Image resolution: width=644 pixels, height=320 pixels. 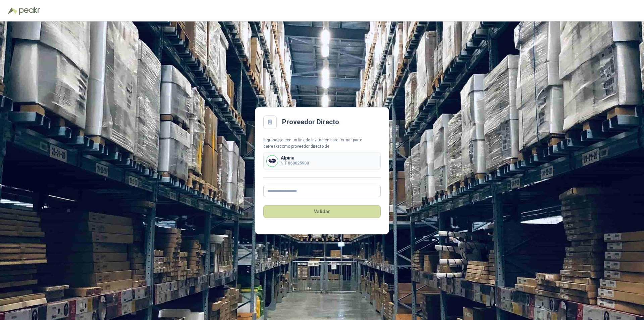 I want to click on b: 860025900, so click(x=298, y=163).